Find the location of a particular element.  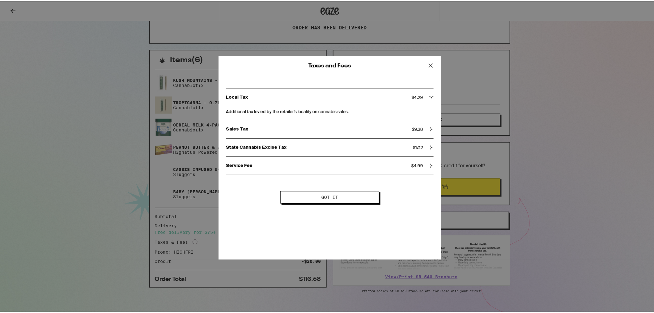

h2: Taxes and Fees is located at coordinates (330, 65).